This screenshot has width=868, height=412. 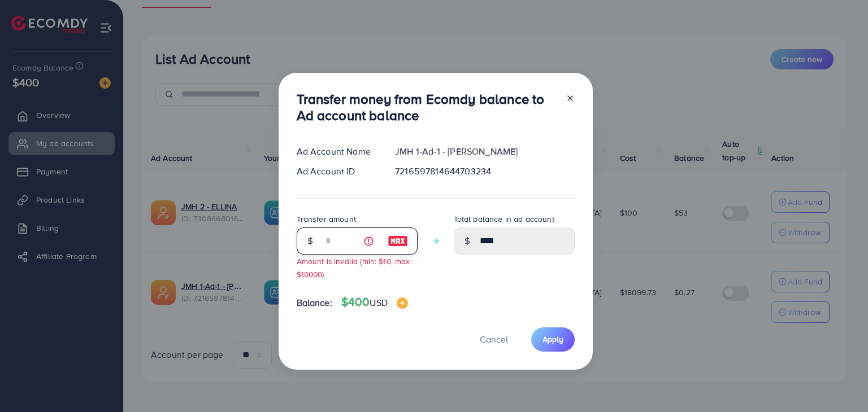 What do you see at coordinates (427, 107) in the screenshot?
I see `h3: Transfer money from Ecomdy balance to Ad account balance` at bounding box center [427, 107].